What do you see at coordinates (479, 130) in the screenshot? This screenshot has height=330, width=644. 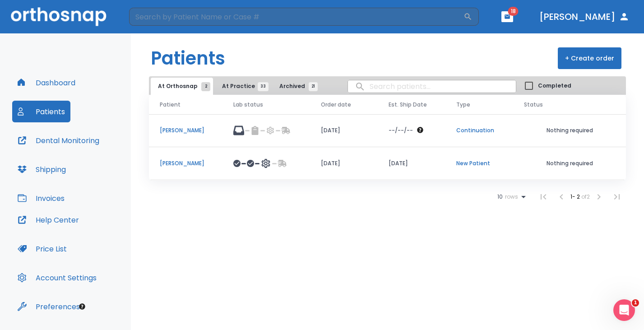 I see `p: Continuation` at bounding box center [479, 130].